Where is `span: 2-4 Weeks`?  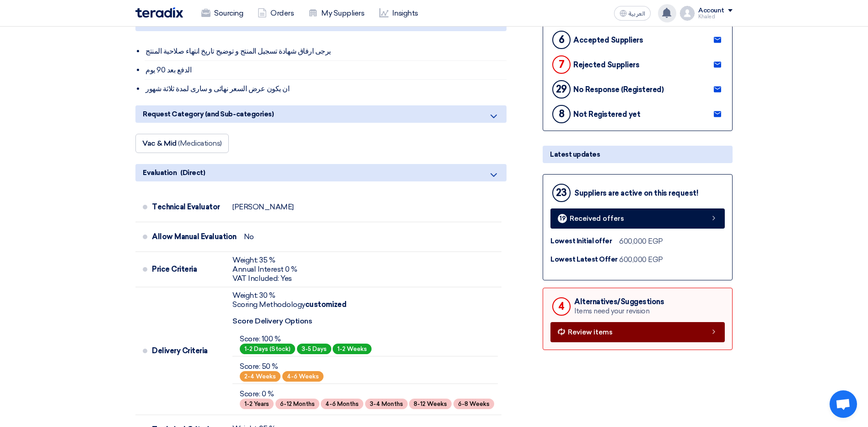
span: 2-4 Weeks is located at coordinates (260, 376).